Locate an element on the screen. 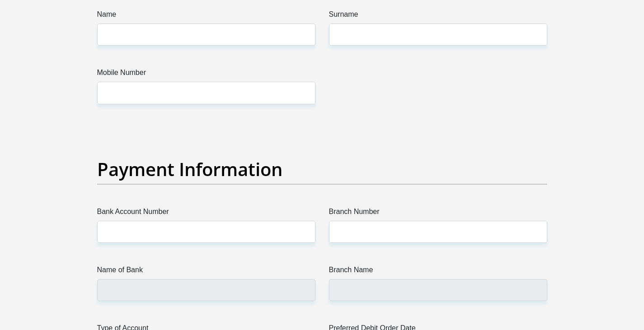 The height and width of the screenshot is (330, 644). h2: Payment Information is located at coordinates (322, 169).